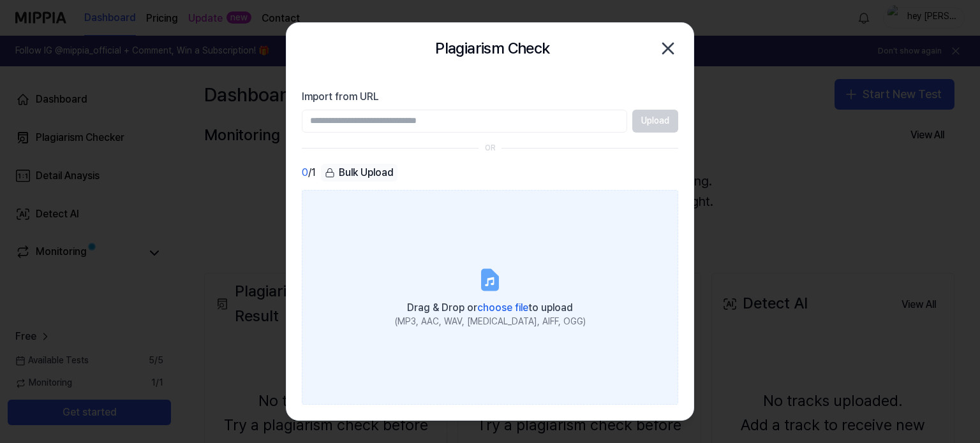  I want to click on div: Bulk Upload, so click(359, 173).